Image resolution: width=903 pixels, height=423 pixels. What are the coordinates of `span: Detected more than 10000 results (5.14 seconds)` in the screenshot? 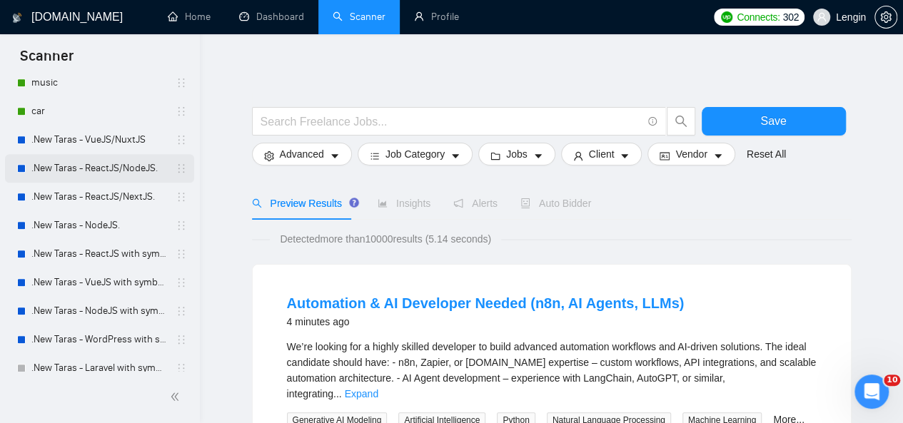 It's located at (385, 239).